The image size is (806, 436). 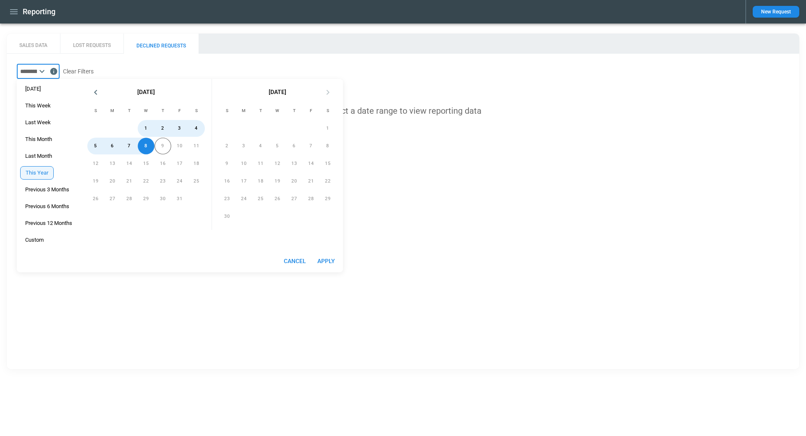 What do you see at coordinates (49, 223) in the screenshot?
I see `div: Previous 12 Months` at bounding box center [49, 223].